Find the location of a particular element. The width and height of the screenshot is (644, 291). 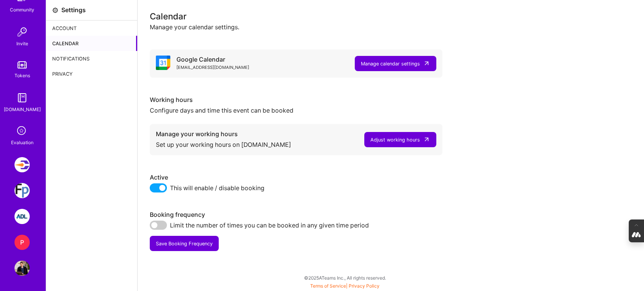

div: Google Calendar is located at coordinates (213, 59).